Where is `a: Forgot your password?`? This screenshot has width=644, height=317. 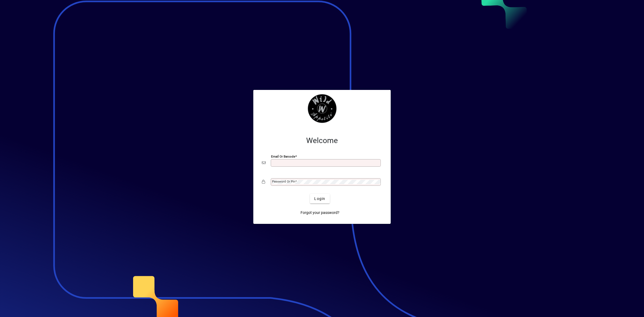 a: Forgot your password? is located at coordinates (320, 213).